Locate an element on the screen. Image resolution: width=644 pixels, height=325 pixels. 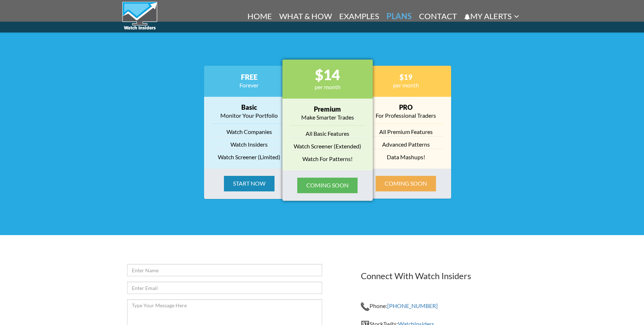
h3: Connect With Watch Insiders is located at coordinates (439, 276).